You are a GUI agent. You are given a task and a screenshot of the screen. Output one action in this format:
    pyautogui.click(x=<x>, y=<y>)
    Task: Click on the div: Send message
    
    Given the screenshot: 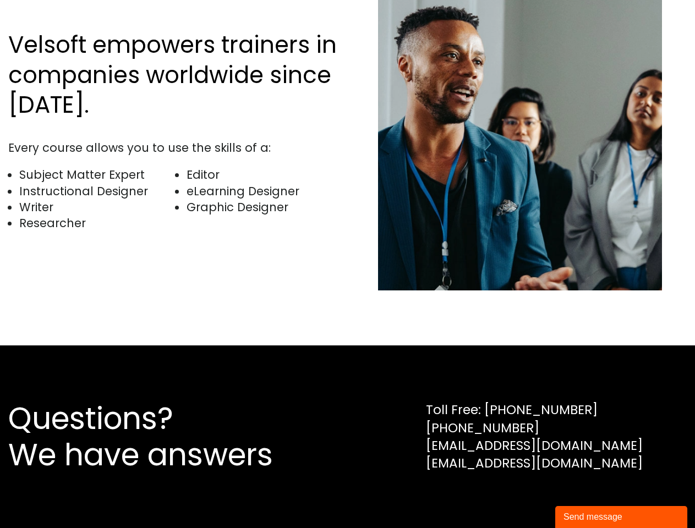 What is the action you would take?
    pyautogui.click(x=66, y=13)
    